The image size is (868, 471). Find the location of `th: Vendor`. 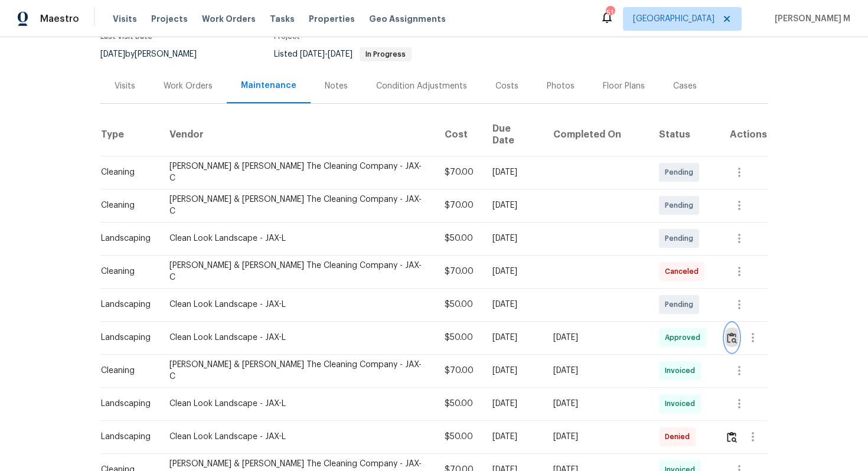

th: Vendor is located at coordinates (298, 135).